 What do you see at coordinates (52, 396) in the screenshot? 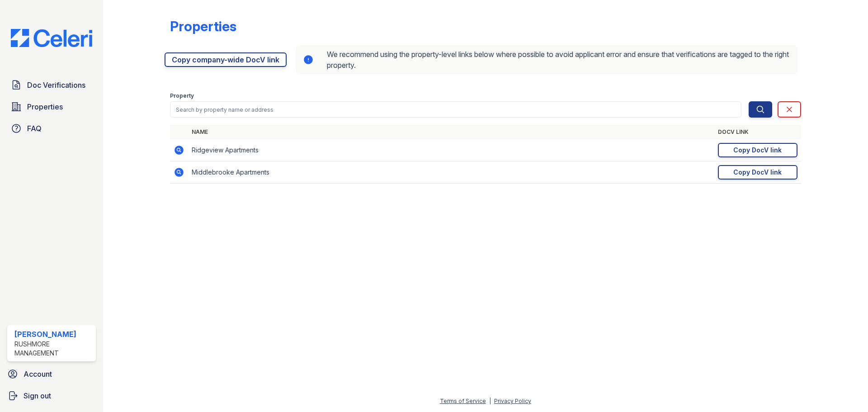
I see `a: Sign out` at bounding box center [52, 396].